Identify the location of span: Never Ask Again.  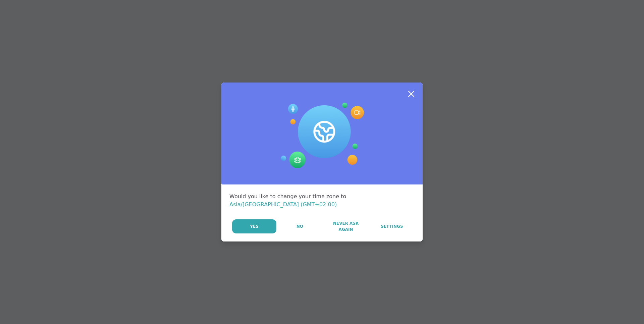
(345, 226).